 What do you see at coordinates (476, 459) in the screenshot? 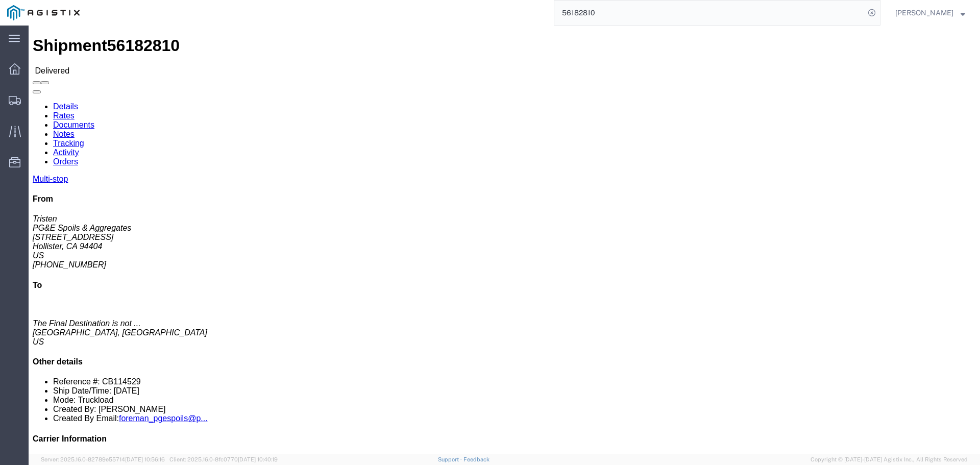
I see `a: Feedback` at bounding box center [476, 459].